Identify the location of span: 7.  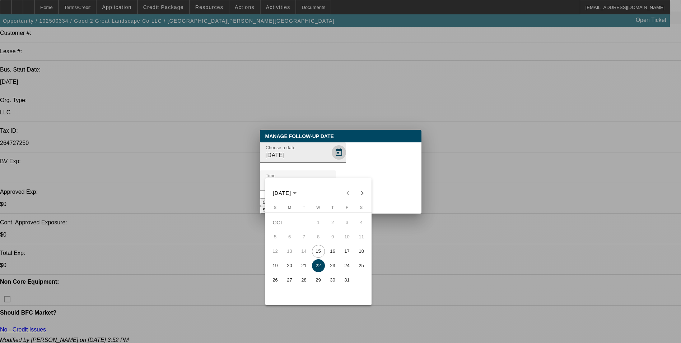
(304, 237).